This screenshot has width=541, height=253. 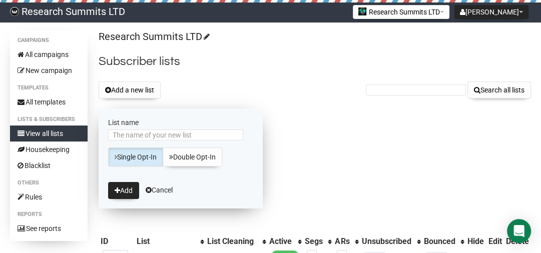 What do you see at coordinates (176, 135) in the screenshot?
I see `input: The name of your new list` at bounding box center [176, 135].